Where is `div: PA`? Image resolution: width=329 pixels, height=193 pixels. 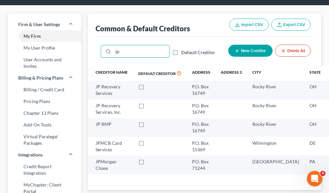
div: PA is located at coordinates (315, 162).